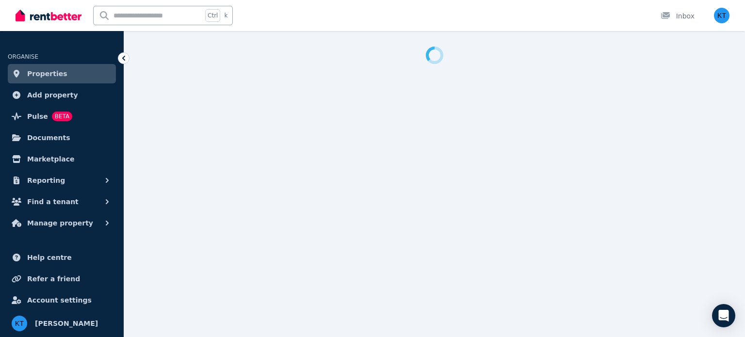 The image size is (745, 337). What do you see at coordinates (37, 116) in the screenshot?
I see `span: Pulse` at bounding box center [37, 116].